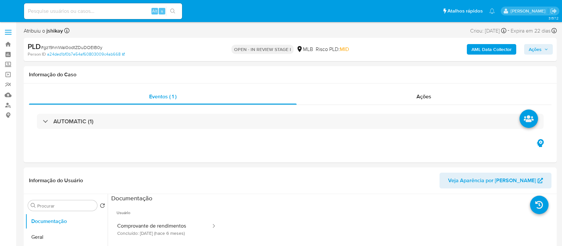 This screenshot has width=562, height=246. Describe the element at coordinates (344, 49) in the screenshot. I see `span: MID` at that location.